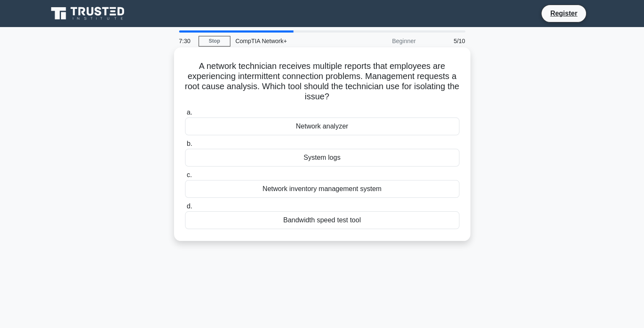 This screenshot has width=644, height=328. Describe the element at coordinates (322, 158) in the screenshot. I see `div: System logs` at that location.